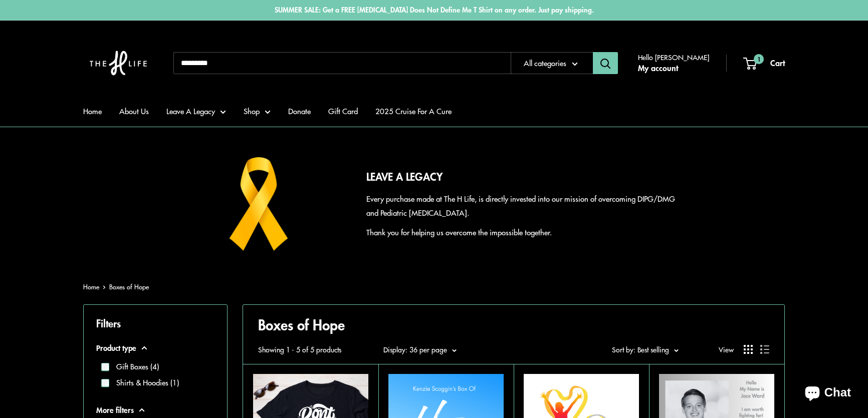 Image resolution: width=868 pixels, height=418 pixels. Describe the element at coordinates (748, 349) in the screenshot. I see `button: Display products as grid` at that location.